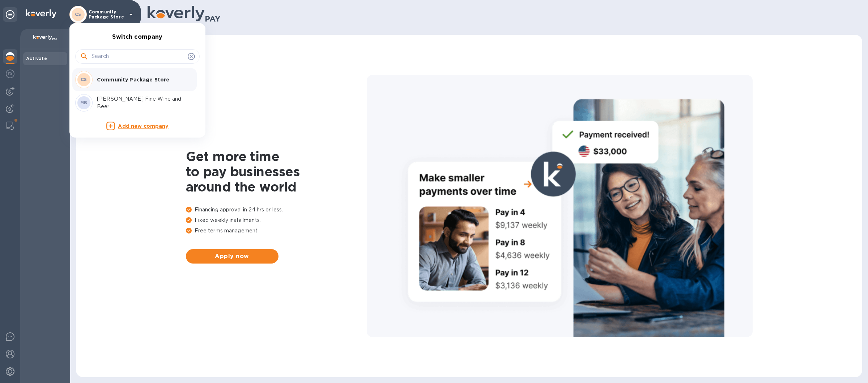 This screenshot has width=868, height=383. I want to click on p: Add new company, so click(143, 127).